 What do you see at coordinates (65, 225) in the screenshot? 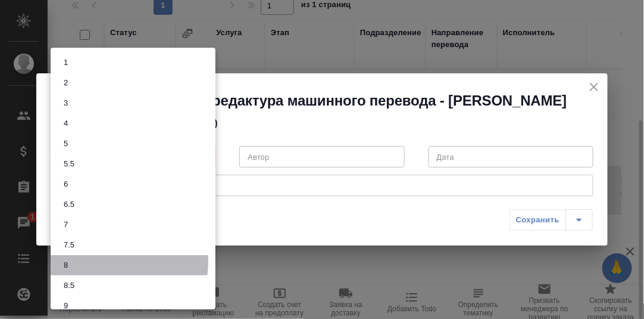
I see `button: 7` at bounding box center [65, 225].